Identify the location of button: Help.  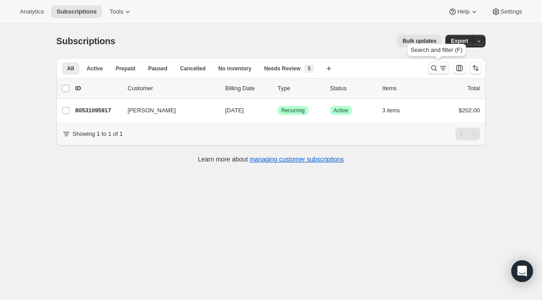
(463, 12).